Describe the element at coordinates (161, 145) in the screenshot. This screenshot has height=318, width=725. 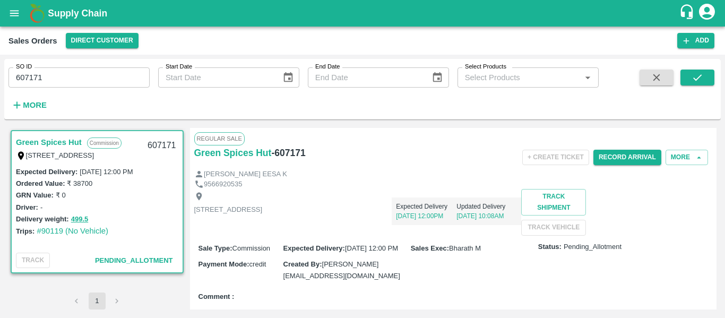
I see `div: 607171` at that location.